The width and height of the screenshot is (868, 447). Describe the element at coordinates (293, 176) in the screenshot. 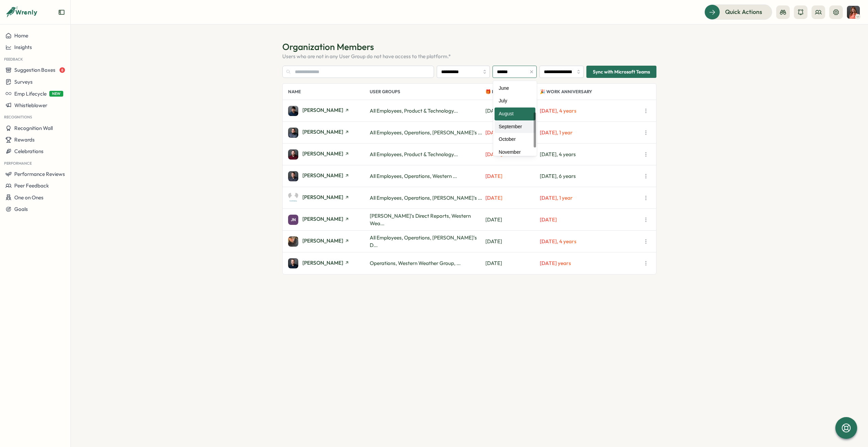

I see `img: Brad Wilmot` at that location.